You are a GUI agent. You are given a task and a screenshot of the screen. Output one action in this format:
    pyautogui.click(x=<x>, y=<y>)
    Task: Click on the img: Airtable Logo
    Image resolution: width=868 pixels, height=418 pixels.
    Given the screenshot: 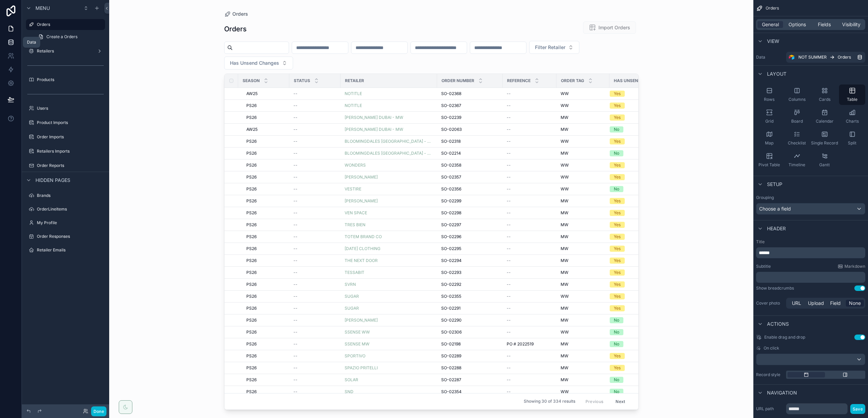 What is the action you would take?
    pyautogui.click(x=791, y=57)
    